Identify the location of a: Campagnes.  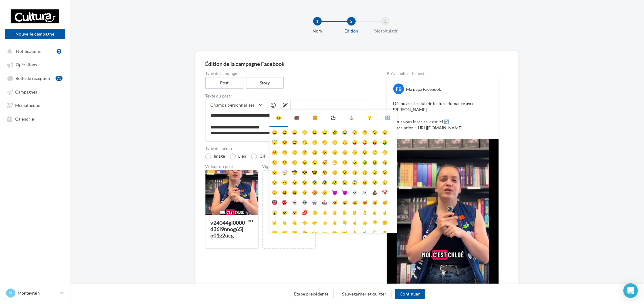
(35, 92).